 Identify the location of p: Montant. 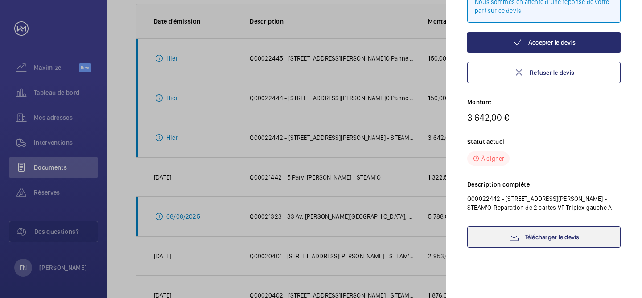
(544, 102).